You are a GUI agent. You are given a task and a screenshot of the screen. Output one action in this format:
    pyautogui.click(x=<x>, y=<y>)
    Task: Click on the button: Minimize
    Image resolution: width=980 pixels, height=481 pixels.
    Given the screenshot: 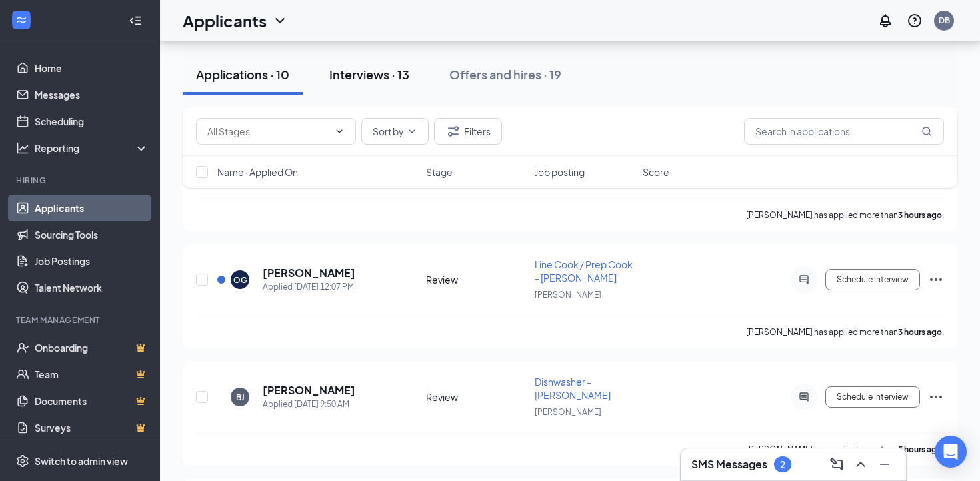 What is the action you would take?
    pyautogui.click(x=885, y=465)
    